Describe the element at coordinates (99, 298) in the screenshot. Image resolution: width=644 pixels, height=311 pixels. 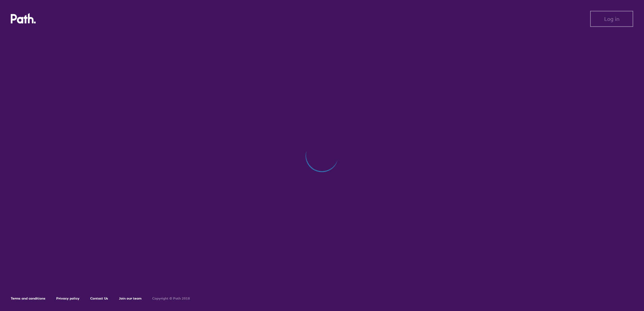
I see `a: Contact Us` at that location.